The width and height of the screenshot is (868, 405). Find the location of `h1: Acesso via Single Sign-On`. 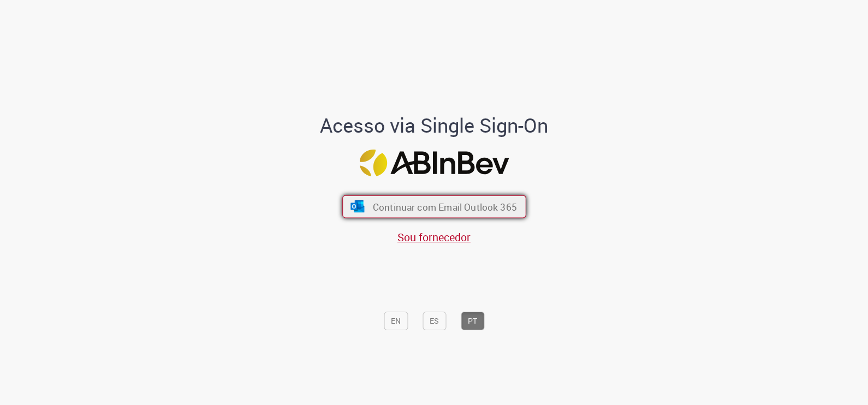

h1: Acesso via Single Sign-On is located at coordinates (434, 126).